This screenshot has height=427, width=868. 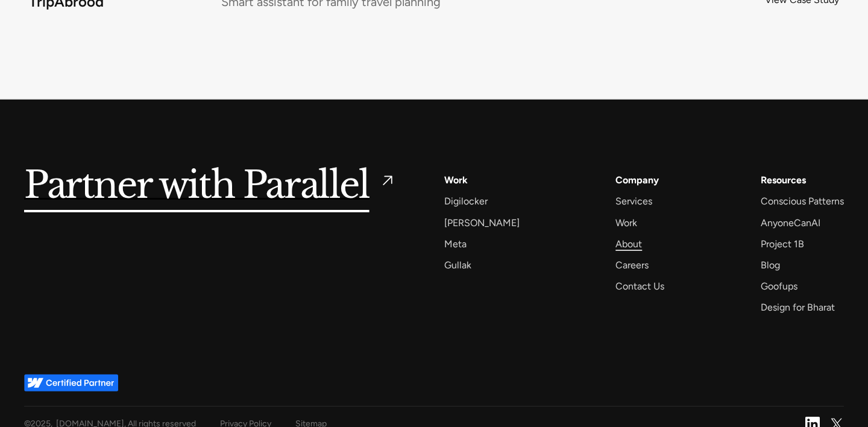 What do you see at coordinates (196, 186) in the screenshot?
I see `h5: Partner with Parallel` at bounding box center [196, 186].